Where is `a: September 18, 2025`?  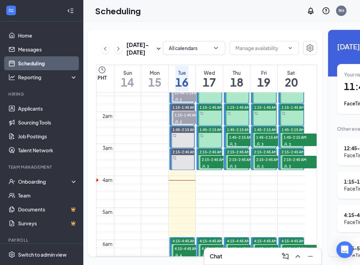 a: September 18, 2025 is located at coordinates (237, 79).